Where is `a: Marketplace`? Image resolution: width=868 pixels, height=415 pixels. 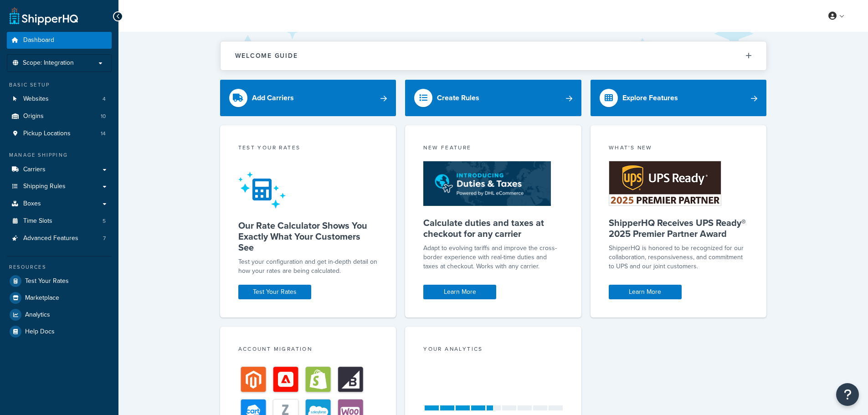
a: Marketplace is located at coordinates (59, 298).